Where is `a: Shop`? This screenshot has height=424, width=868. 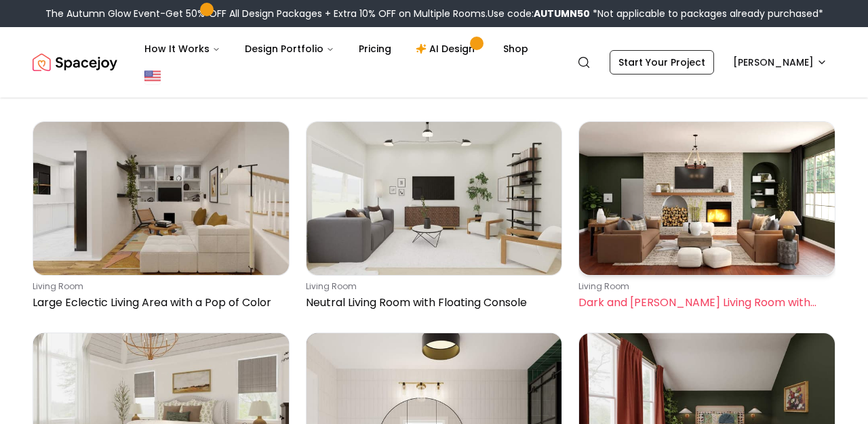 a: Shop is located at coordinates (515, 49).